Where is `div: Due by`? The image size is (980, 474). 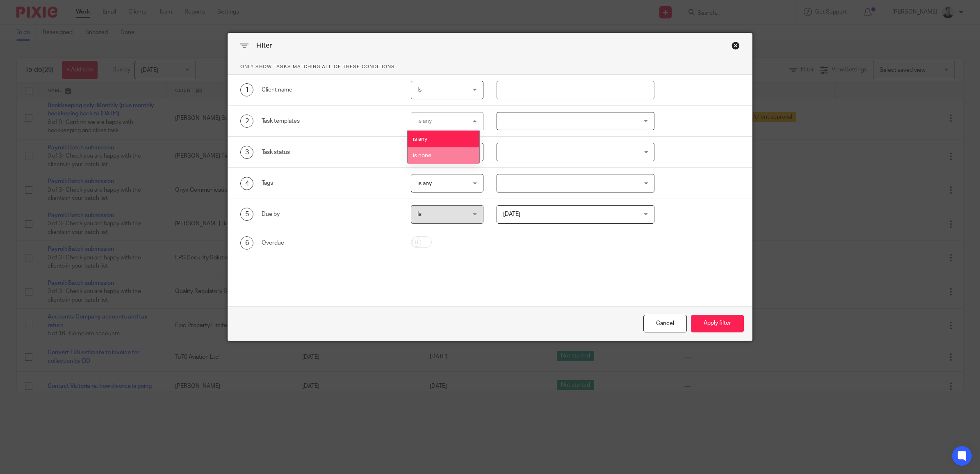 div: Due by is located at coordinates (329, 214).